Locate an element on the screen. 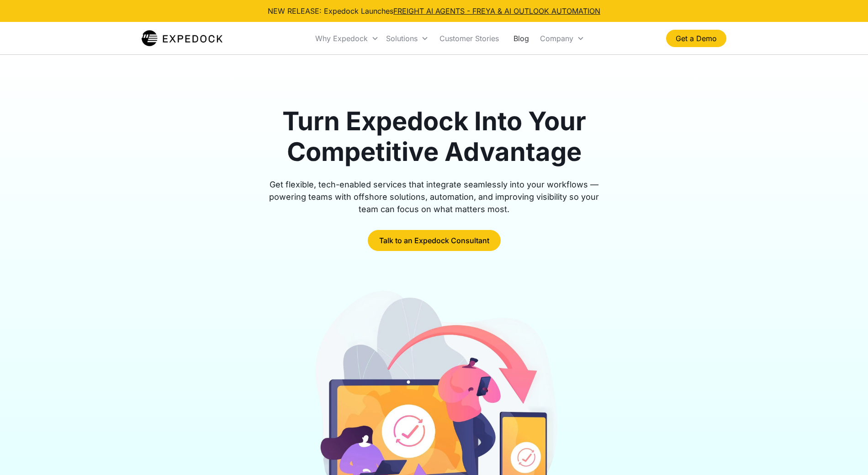 This screenshot has width=868, height=475. img: Expedock Logo is located at coordinates (181, 39).